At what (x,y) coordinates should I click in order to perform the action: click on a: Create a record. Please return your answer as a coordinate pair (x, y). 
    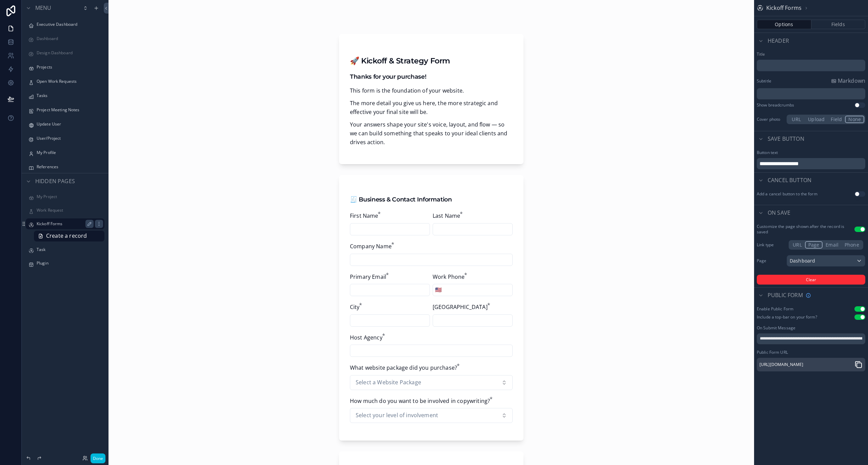
    Looking at the image, I should click on (70, 236).